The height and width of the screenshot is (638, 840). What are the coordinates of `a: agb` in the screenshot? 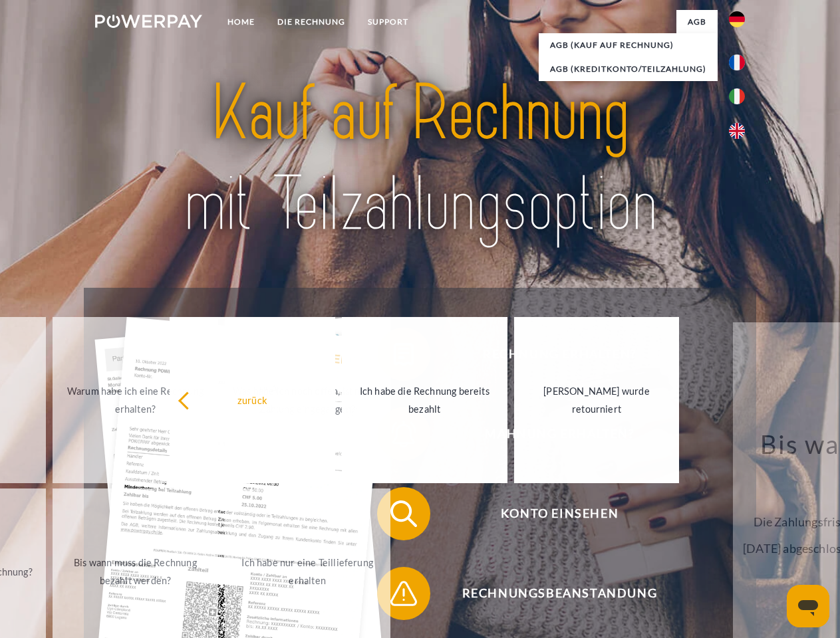 It's located at (697, 22).